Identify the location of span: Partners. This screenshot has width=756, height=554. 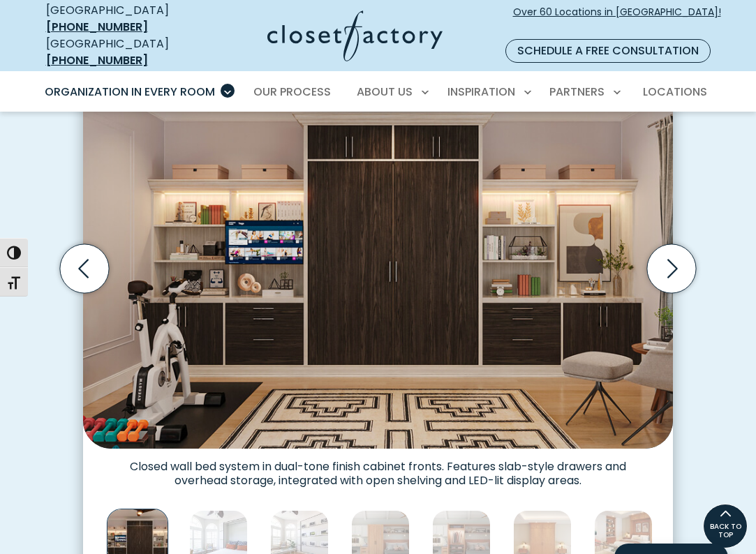
(577, 91).